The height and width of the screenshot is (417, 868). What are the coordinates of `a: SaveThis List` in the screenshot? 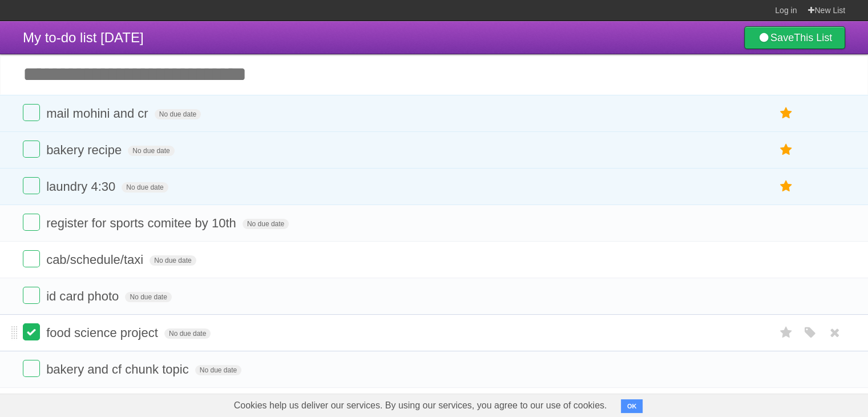 It's located at (794, 37).